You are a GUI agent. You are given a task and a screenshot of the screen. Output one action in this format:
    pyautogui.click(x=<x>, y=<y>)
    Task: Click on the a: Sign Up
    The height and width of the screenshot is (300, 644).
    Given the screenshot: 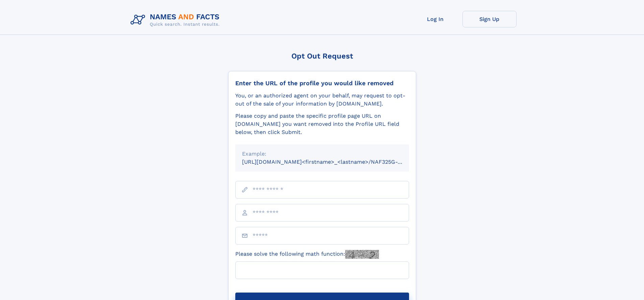 What is the action you would take?
    pyautogui.click(x=490, y=19)
    